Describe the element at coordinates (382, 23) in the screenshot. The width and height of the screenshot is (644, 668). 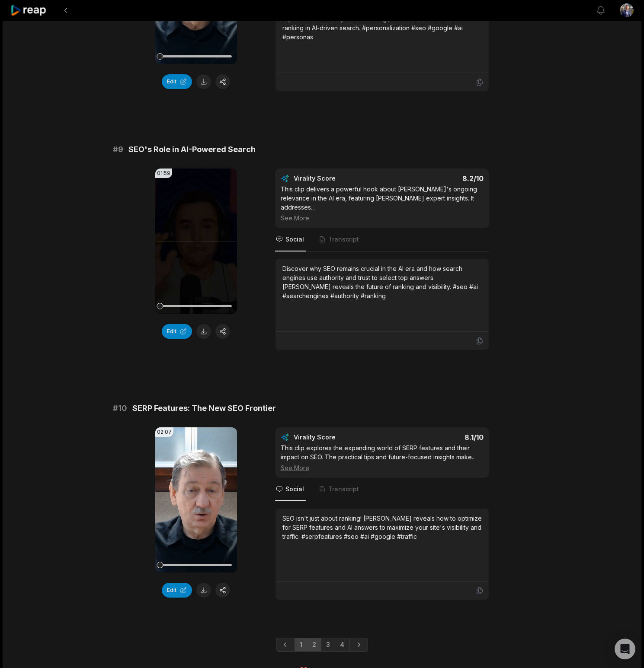
I see `div: Google personalizes search results using your history. Learn how this impacts SEO and why underst...` at that location.